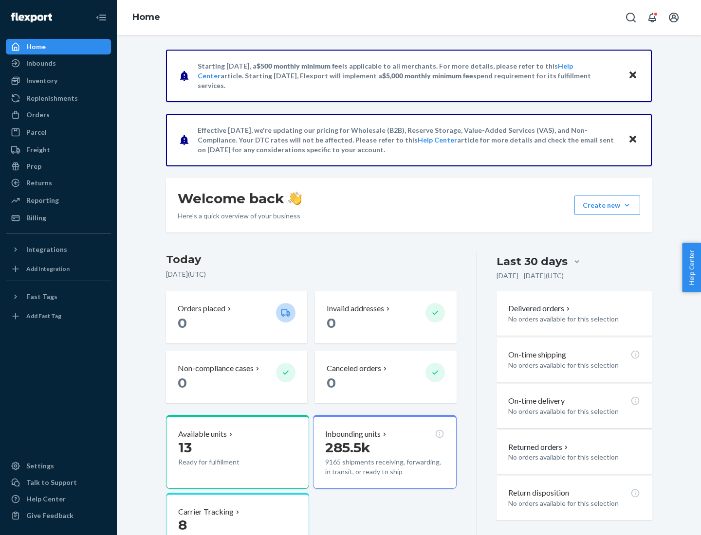  Describe the element at coordinates (58, 63) in the screenshot. I see `a: Inbounds` at that location.